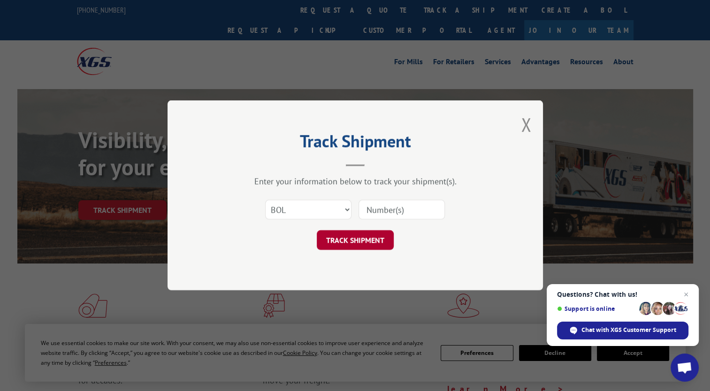 This screenshot has width=710, height=391. Describe the element at coordinates (526, 124) in the screenshot. I see `button: Close modal` at that location.